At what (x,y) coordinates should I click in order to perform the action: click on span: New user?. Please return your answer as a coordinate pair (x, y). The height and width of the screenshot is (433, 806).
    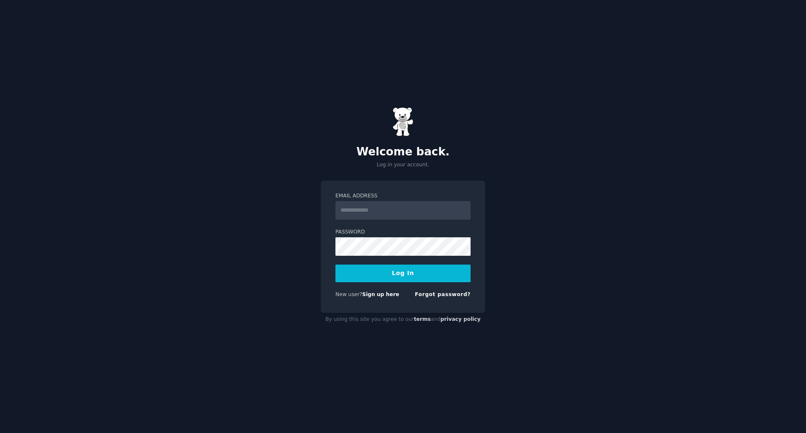
    Looking at the image, I should click on (349, 294).